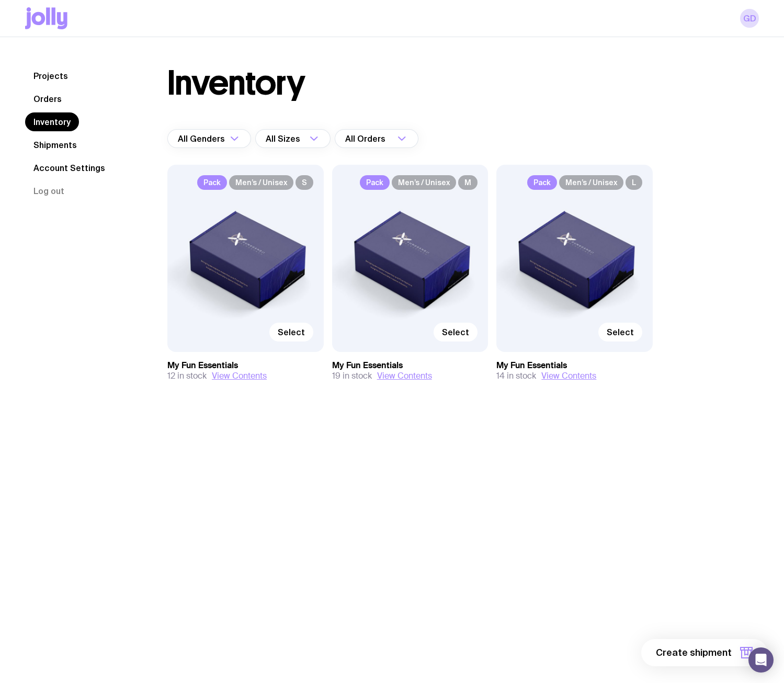 The width and height of the screenshot is (784, 683). I want to click on a: Shipments, so click(55, 145).